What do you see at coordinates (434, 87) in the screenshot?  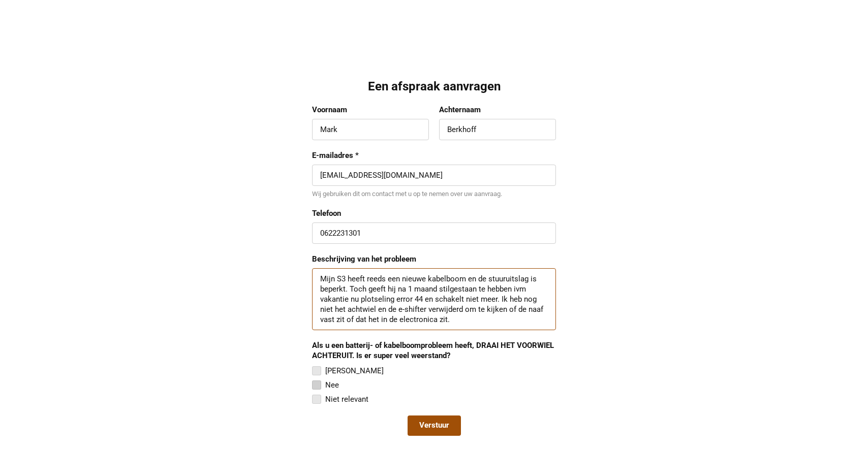 I see `div: Een afspraak aanvragen` at bounding box center [434, 87].